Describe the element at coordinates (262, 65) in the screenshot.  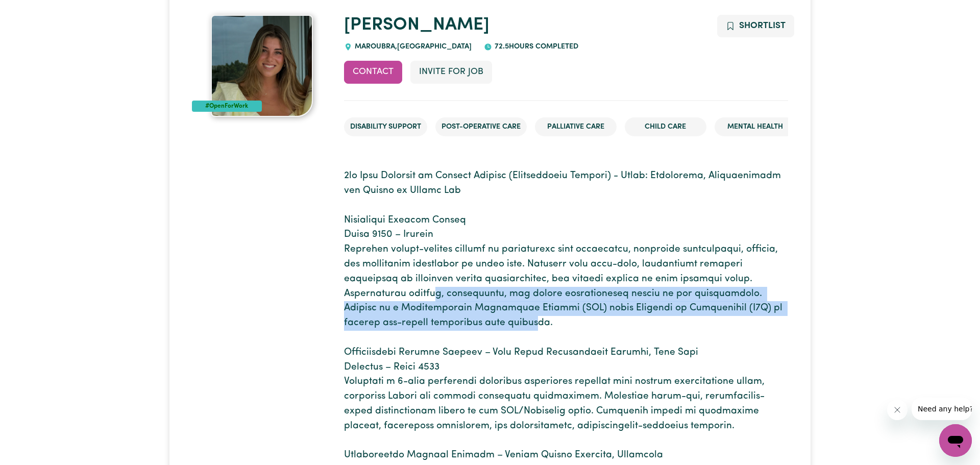
I see `img: Shayna` at that location.